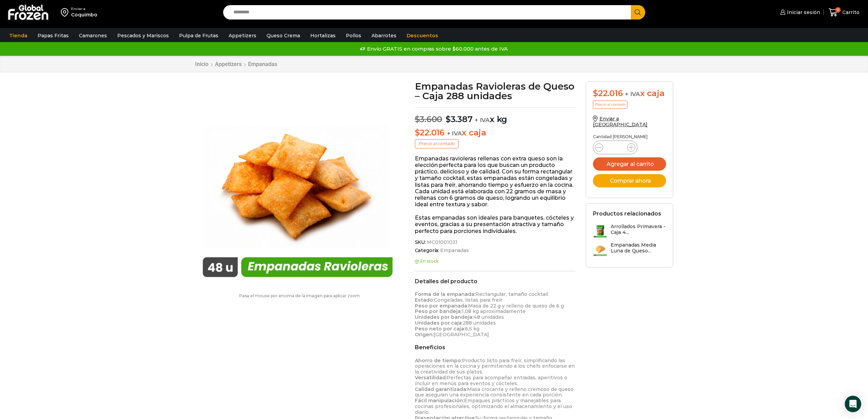 This screenshot has height=419, width=868. Describe the element at coordinates (66, 12) in the screenshot. I see `img: address-field-icon.svg` at that location.